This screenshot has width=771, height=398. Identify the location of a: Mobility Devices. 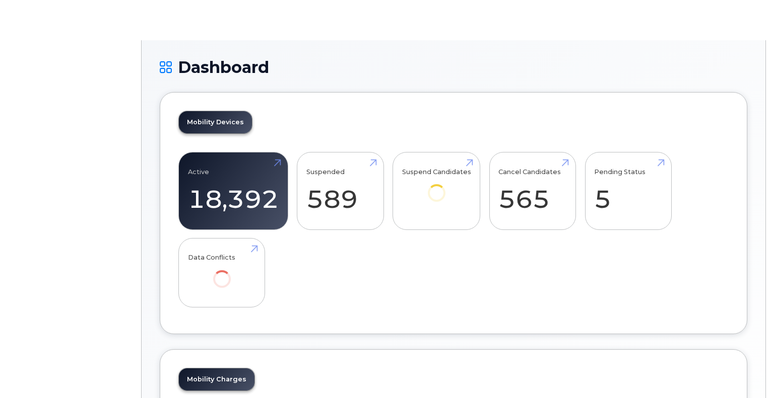
(215, 122).